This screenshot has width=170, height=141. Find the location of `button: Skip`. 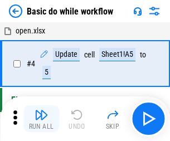

button: Skip is located at coordinates (113, 119).